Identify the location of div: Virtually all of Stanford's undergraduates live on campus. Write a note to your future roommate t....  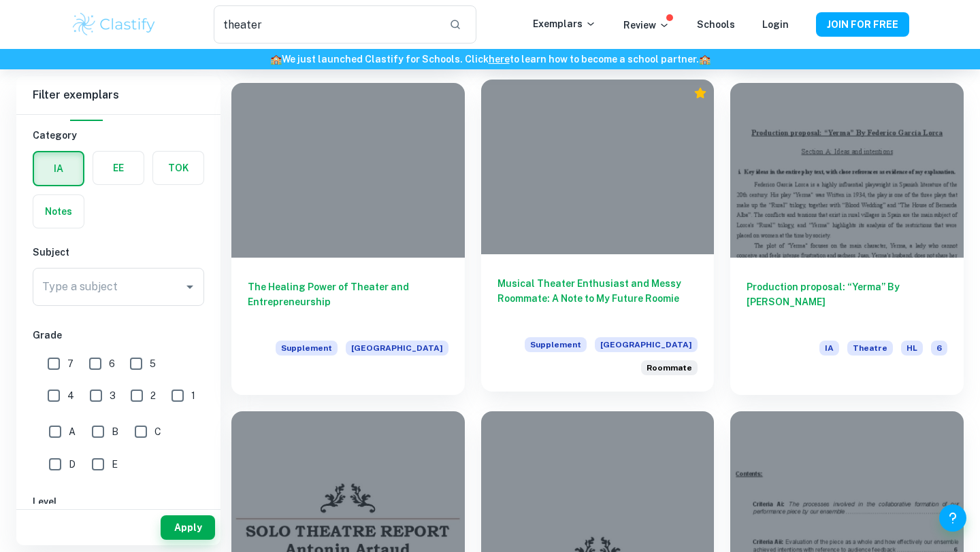
(669, 368).